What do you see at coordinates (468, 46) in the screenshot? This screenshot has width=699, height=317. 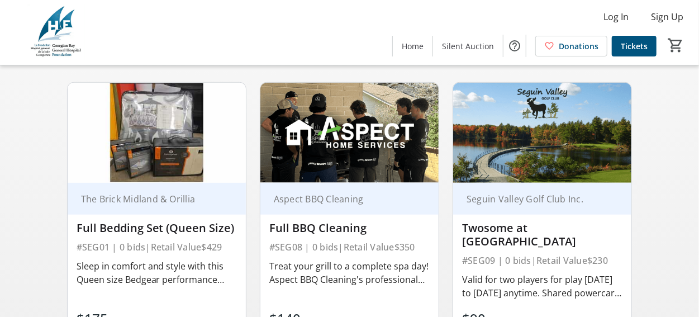 I see `a: Silent Auction` at bounding box center [468, 46].